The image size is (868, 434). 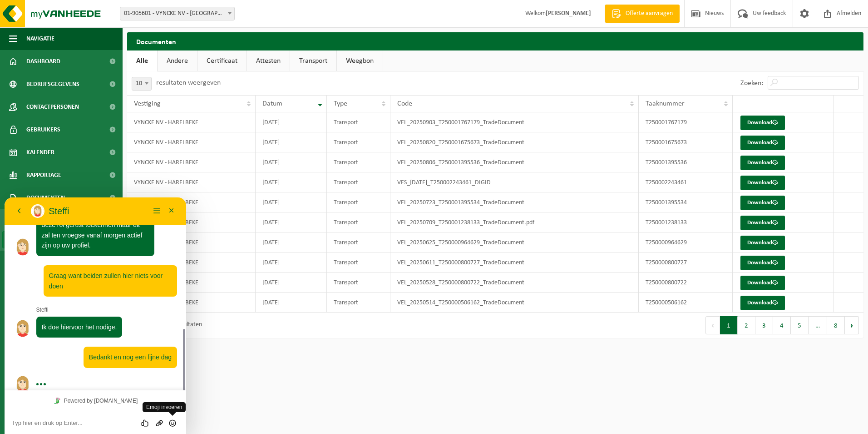 I want to click on span: Ik doe hiervoor het nodige., so click(x=75, y=130).